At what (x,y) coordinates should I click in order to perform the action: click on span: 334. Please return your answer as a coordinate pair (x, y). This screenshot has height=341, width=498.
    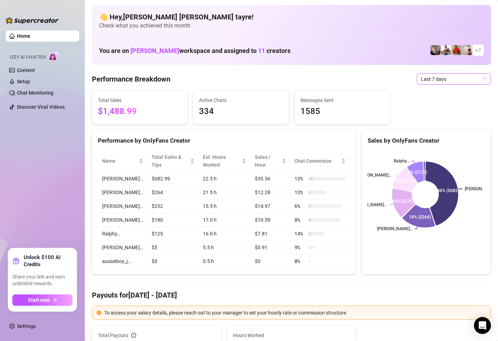
    Looking at the image, I should click on (241, 112).